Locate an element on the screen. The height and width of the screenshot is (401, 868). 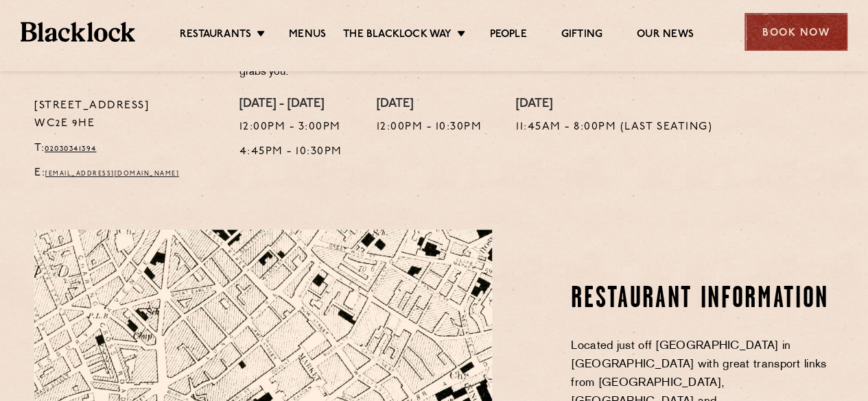
p: 12:00pm - 3:00pm is located at coordinates (290, 128).